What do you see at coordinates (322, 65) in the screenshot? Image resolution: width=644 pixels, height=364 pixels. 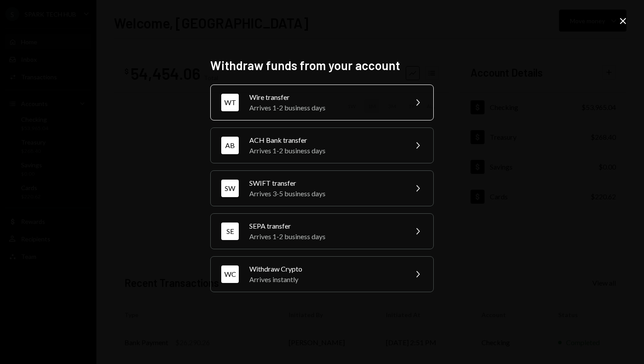 I see `h2: Withdraw funds from your account` at bounding box center [322, 65].